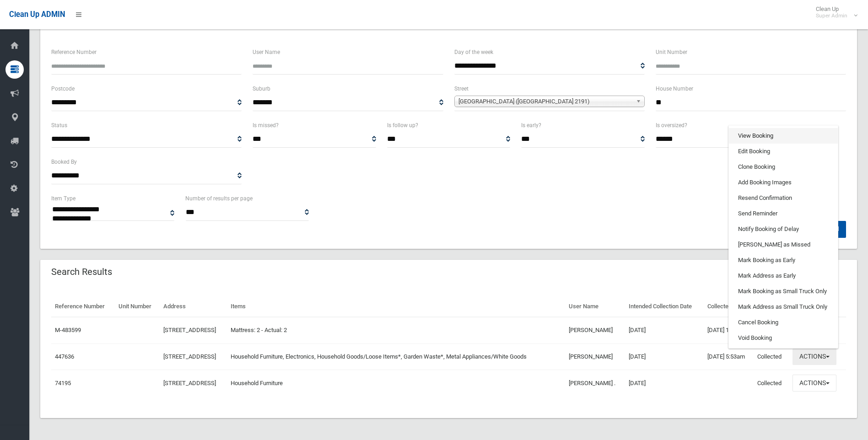 The width and height of the screenshot is (868, 440). I want to click on a: Mark Address as Early, so click(783, 276).